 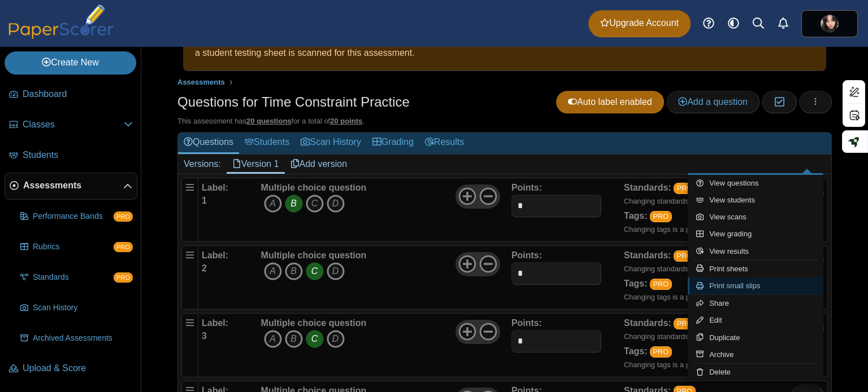 I want to click on a: View questions, so click(x=756, y=184).